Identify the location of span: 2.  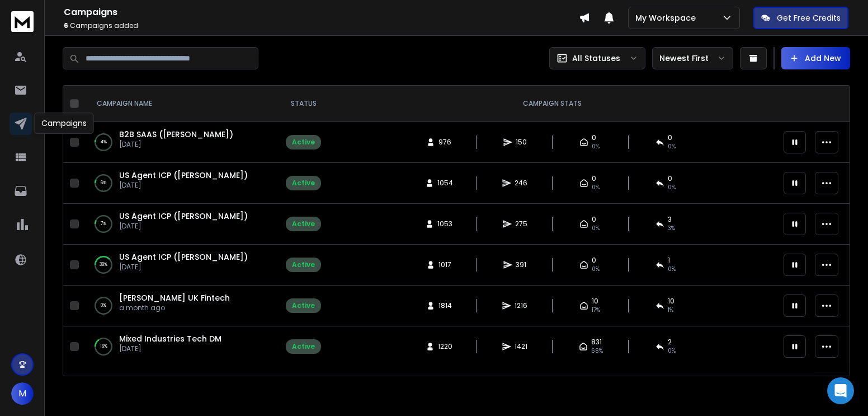
(670, 342).